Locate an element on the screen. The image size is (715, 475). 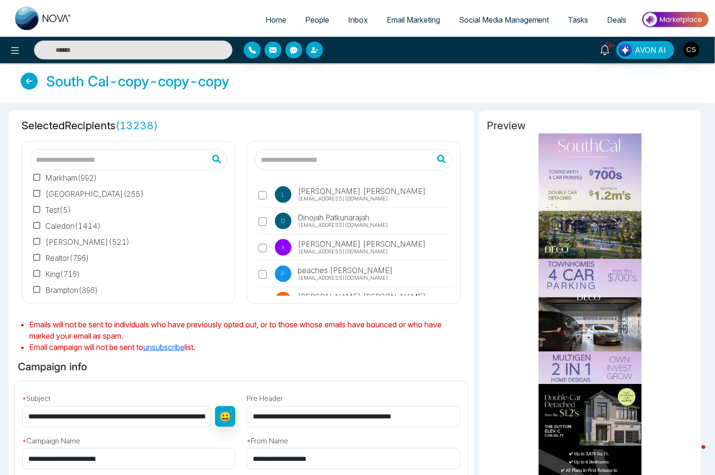
span: ( 13238 ) is located at coordinates (137, 126).